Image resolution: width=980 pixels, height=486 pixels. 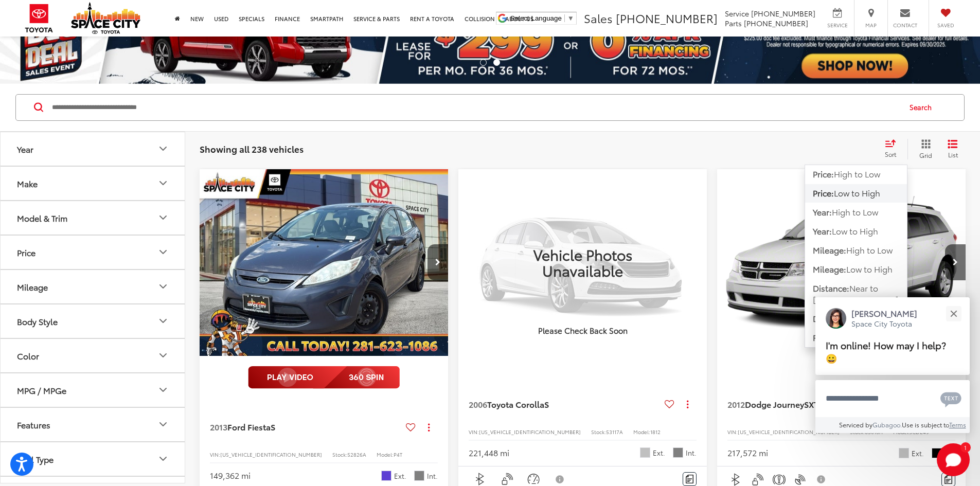 I want to click on button: Mileage:High to Low, so click(x=856, y=250).